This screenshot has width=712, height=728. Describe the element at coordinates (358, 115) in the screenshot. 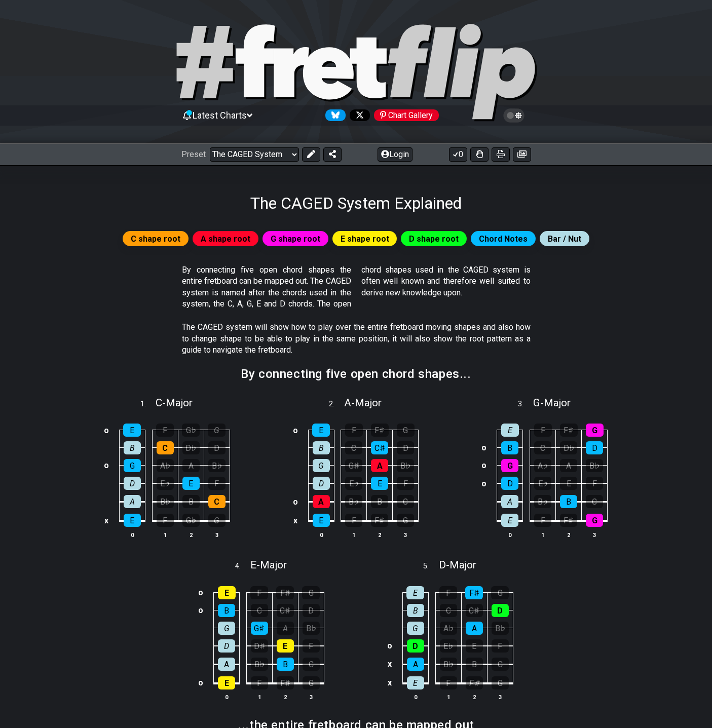

I see `a: Follow #fretflip at X` at that location.